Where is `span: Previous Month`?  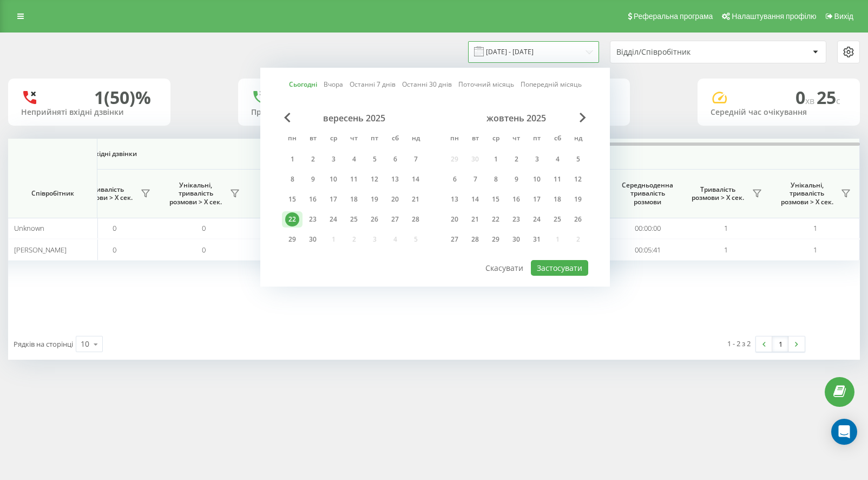
span: Previous Month is located at coordinates (287, 118).